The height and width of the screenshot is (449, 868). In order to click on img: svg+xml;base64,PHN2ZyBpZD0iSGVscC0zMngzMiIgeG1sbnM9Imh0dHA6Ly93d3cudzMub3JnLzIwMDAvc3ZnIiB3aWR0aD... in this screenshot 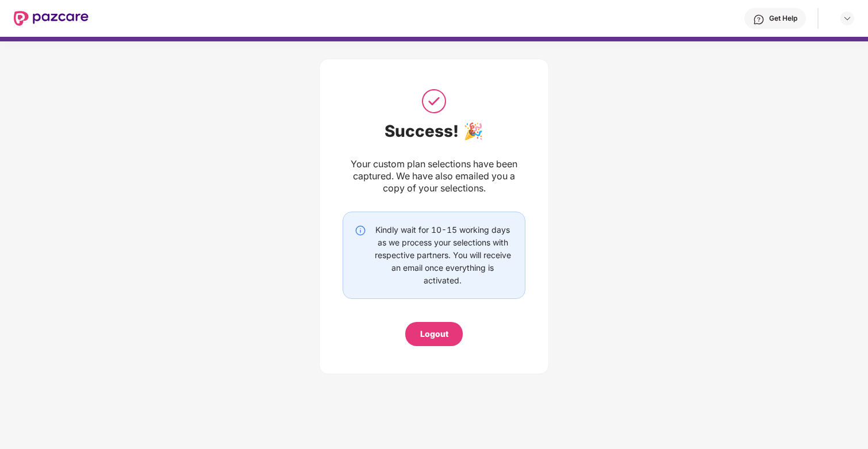, I will do `click(759, 20)`.